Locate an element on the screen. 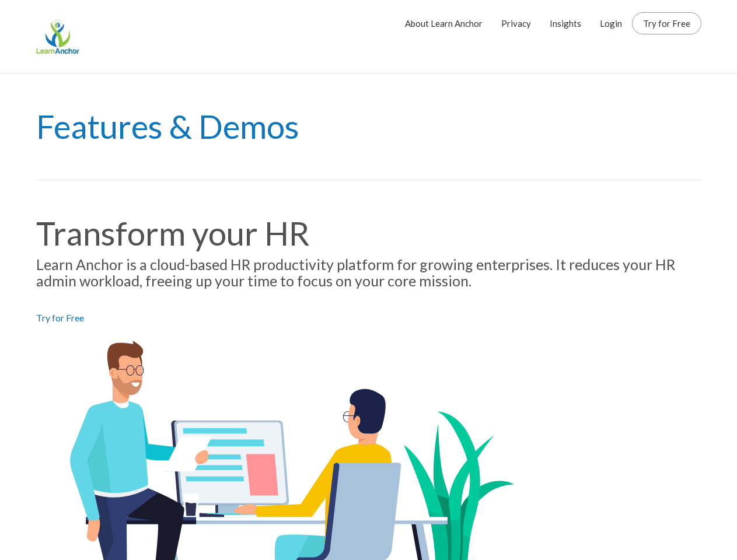  h1: Features & Demos is located at coordinates (369, 127).